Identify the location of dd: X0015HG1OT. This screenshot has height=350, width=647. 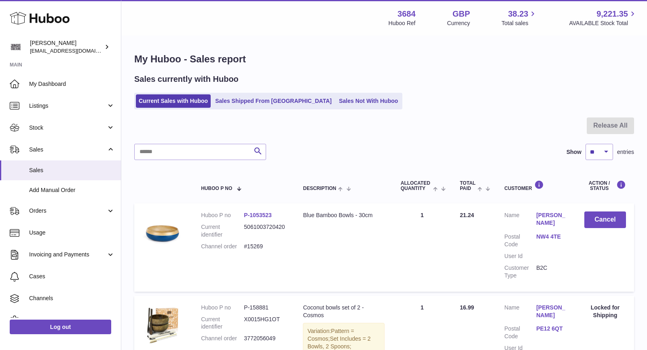
(265, 323).